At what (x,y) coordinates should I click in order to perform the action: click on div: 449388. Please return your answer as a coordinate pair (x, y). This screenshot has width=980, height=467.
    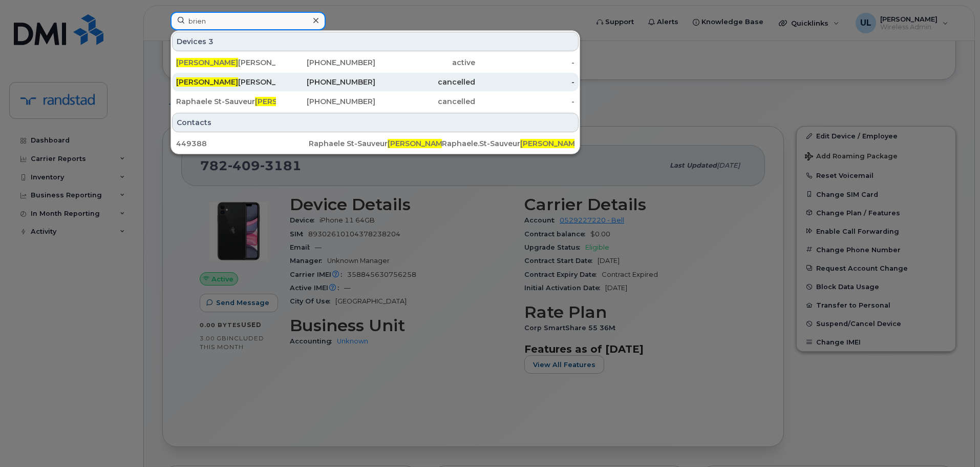
    Looking at the image, I should click on (242, 143).